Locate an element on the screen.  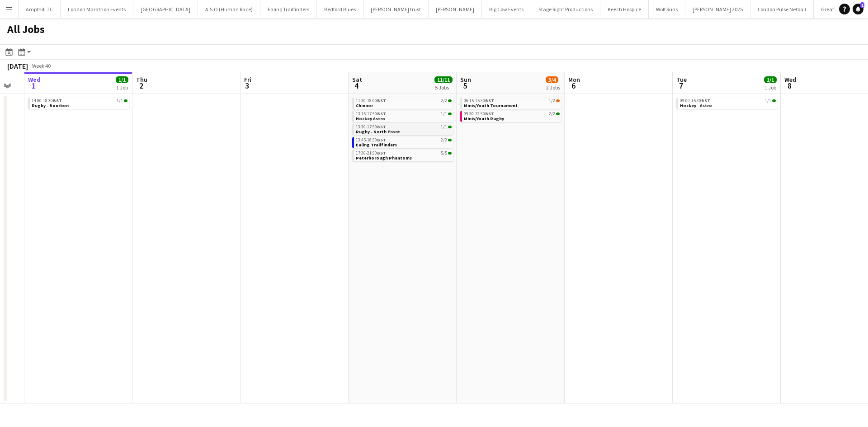
button: Wolf Runs is located at coordinates (666, 9).